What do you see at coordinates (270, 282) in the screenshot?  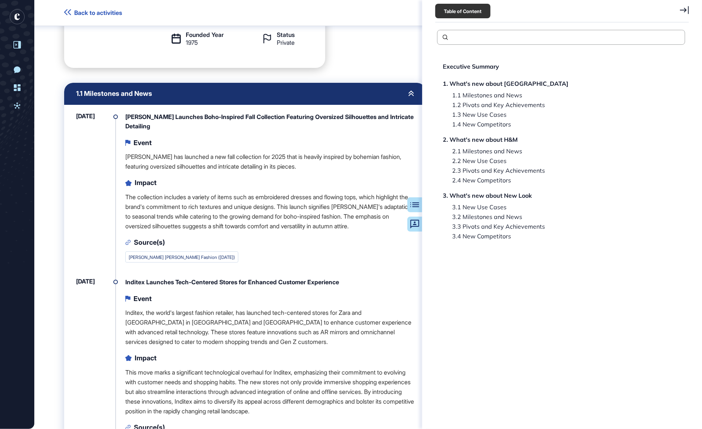 I see `div: Inditex Launches Tech-Centered Stores for Enhanced Customer Experience` at bounding box center [270, 282].